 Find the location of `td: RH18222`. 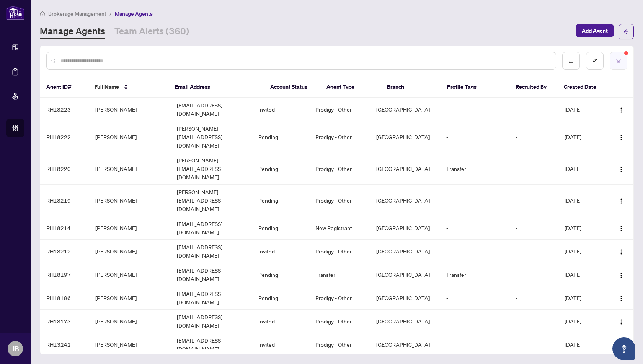

td: RH18222 is located at coordinates (65, 137).